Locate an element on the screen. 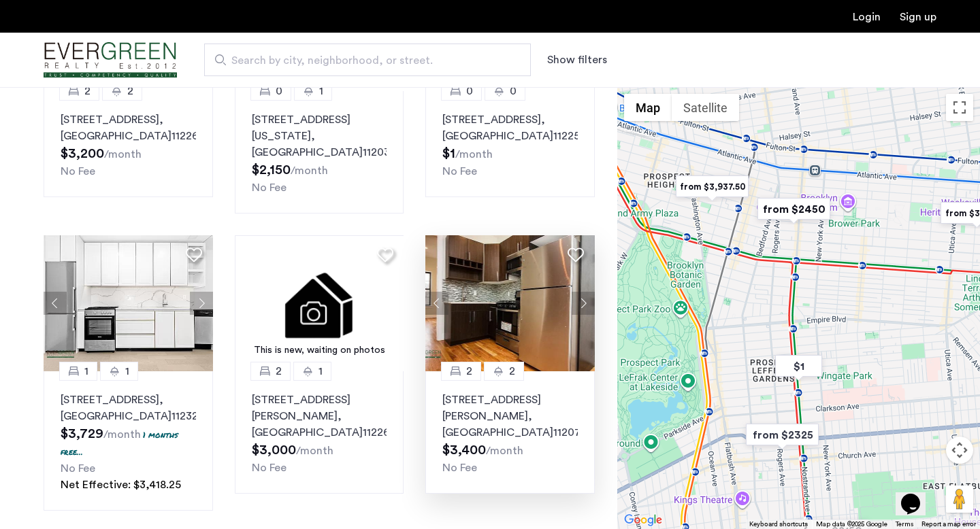  input: Apartment Search is located at coordinates (368, 60).